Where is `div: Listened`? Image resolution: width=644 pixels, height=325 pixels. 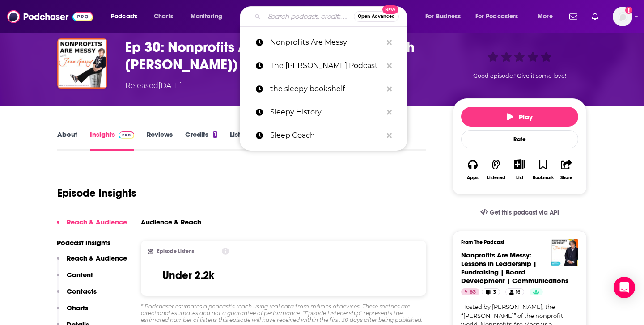
div: Listened is located at coordinates (496, 178).